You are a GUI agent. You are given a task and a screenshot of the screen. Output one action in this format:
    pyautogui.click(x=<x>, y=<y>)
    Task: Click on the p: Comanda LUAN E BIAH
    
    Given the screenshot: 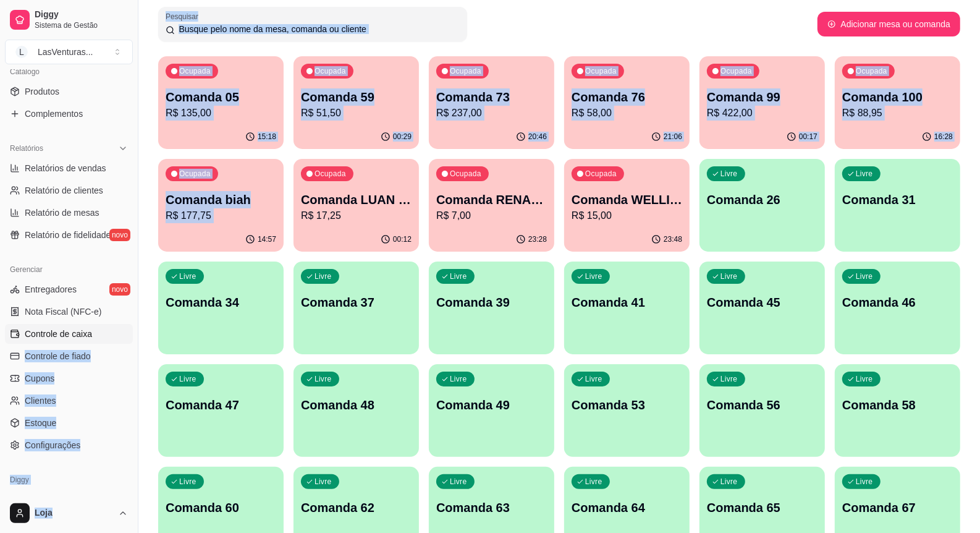 What is the action you would take?
    pyautogui.click(x=356, y=200)
    